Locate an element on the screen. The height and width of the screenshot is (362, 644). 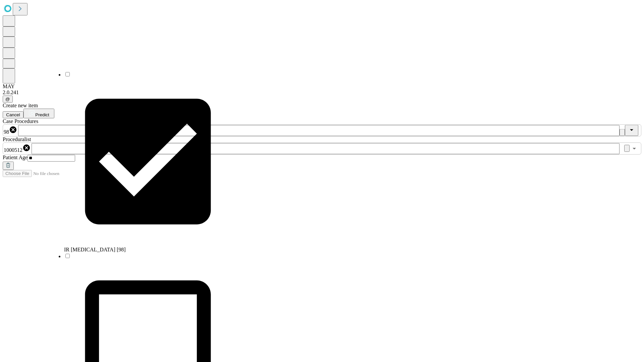
span: Predict is located at coordinates (42, 115).